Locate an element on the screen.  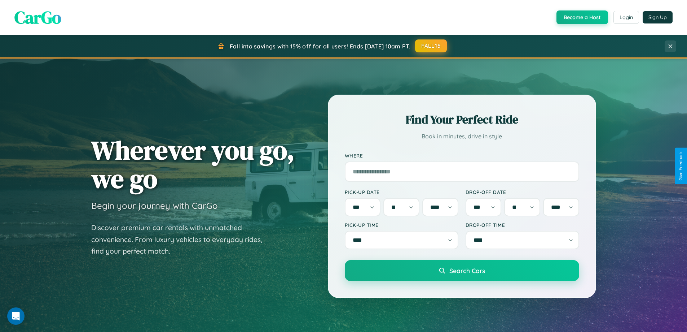
h3: Begin your journey with CarGo is located at coordinates (154, 205).